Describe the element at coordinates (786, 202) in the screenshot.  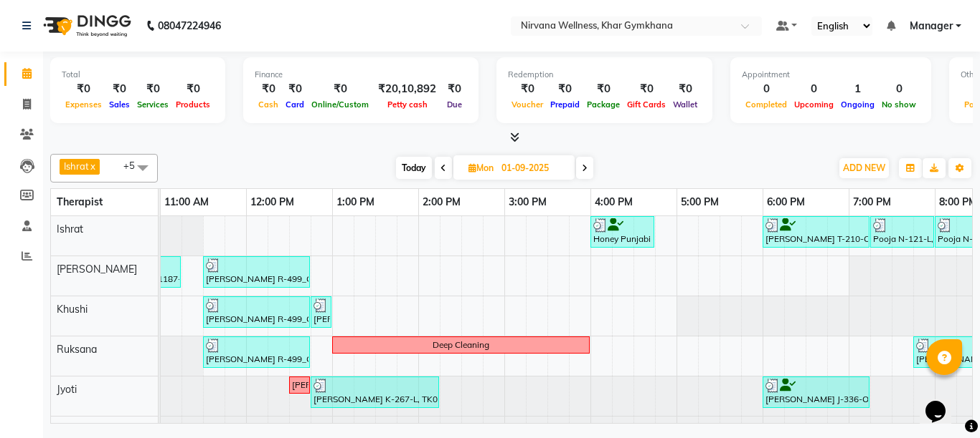
I see `a: 6:00 PM` at that location.